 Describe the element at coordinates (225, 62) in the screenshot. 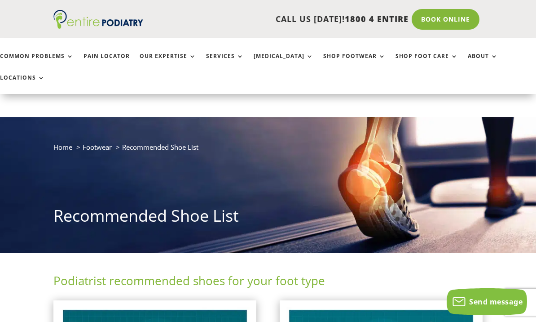

I see `a: Services` at that location.